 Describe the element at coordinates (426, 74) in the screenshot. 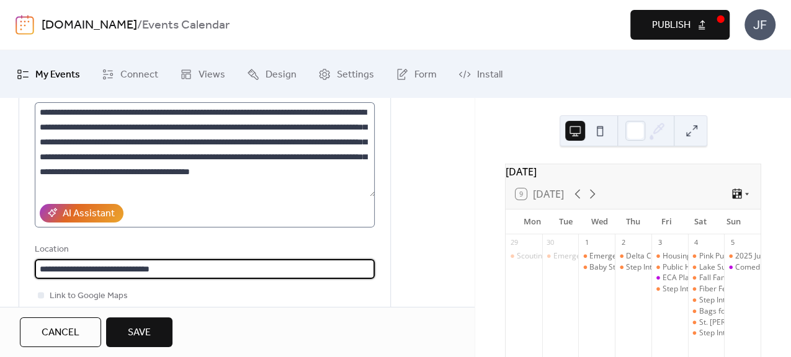

I see `span: Form` at that location.